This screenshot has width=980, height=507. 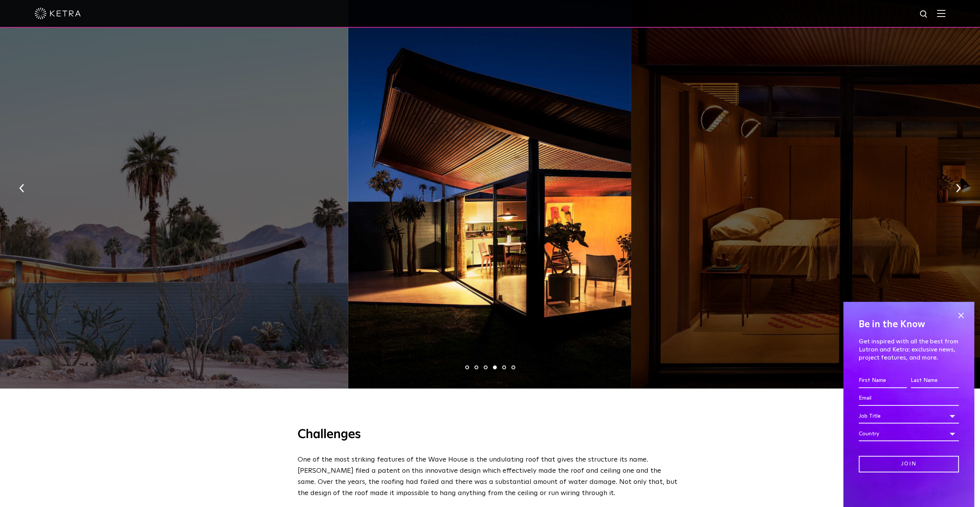 I want to click on img: arrow-left-black.svg, so click(x=22, y=188).